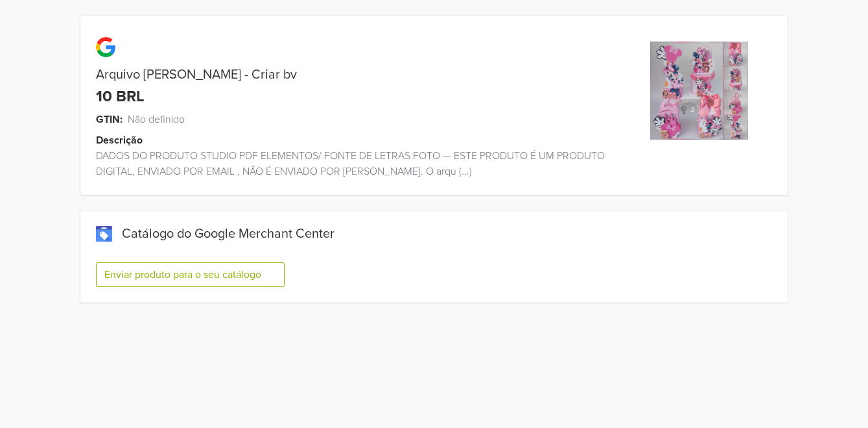  What do you see at coordinates (434, 234) in the screenshot?
I see `div: Catálogo do Google Merchant Center` at bounding box center [434, 234].